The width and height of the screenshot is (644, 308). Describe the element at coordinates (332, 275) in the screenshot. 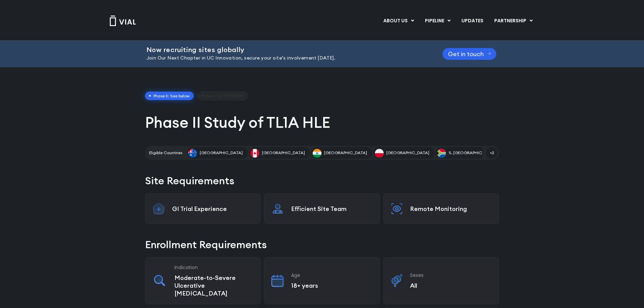

I see `h3: Age` at that location.